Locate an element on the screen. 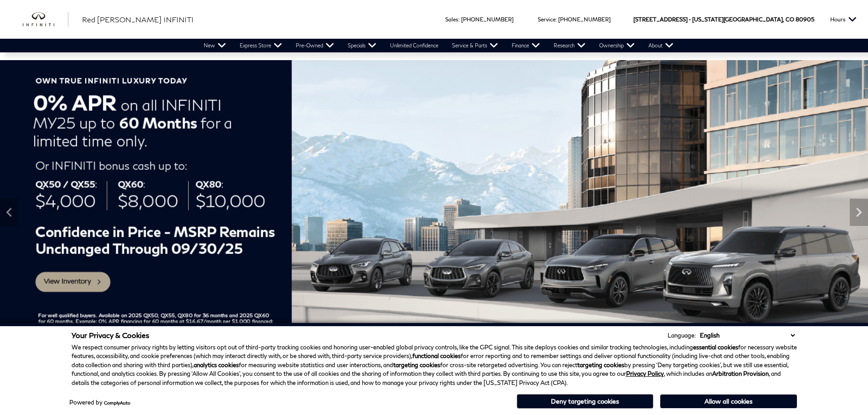 Image resolution: width=868 pixels, height=415 pixels. div: Language: is located at coordinates (681, 335).